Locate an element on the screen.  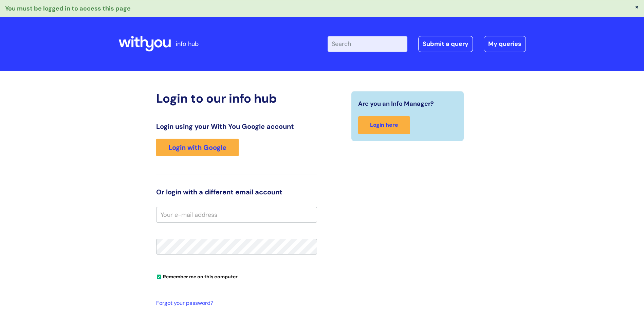
a: Login with Google is located at coordinates (197, 147).